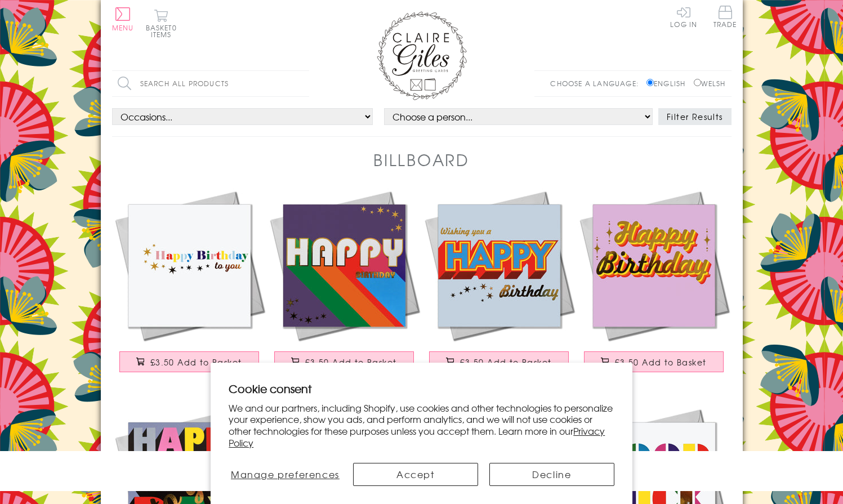  Describe the element at coordinates (725, 16) in the screenshot. I see `span: Trade` at that location.